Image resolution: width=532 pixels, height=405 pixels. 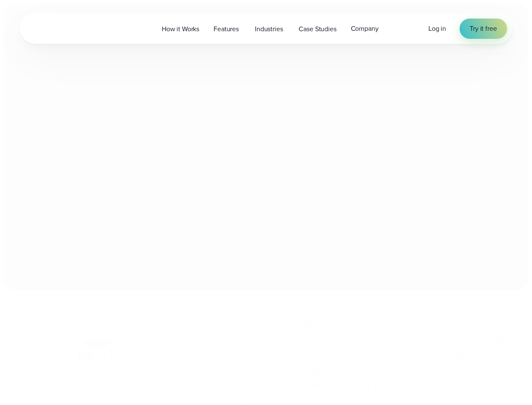 I want to click on span: Log in, so click(x=438, y=29).